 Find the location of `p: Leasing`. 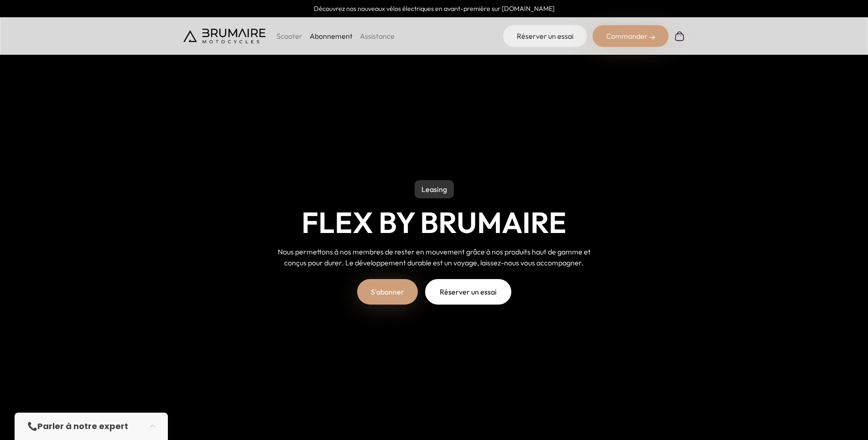

p: Leasing is located at coordinates (434, 189).